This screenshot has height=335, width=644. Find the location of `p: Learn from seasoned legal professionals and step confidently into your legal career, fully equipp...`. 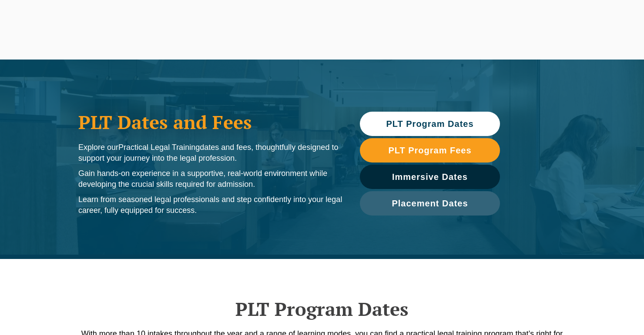

p: Learn from seasoned legal professionals and step confidently into your legal career, fully equipp... is located at coordinates (210, 205).